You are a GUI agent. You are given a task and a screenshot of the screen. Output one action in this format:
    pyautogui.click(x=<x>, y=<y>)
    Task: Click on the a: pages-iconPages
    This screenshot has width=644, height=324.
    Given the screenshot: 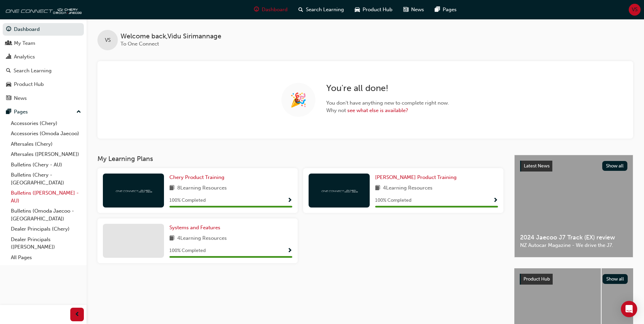 What is the action you would take?
    pyautogui.click(x=445, y=10)
    